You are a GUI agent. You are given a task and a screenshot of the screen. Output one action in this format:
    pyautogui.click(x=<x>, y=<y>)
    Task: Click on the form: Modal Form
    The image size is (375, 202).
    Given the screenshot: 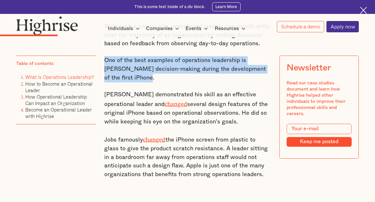 What is the action you would take?
    pyautogui.click(x=319, y=135)
    